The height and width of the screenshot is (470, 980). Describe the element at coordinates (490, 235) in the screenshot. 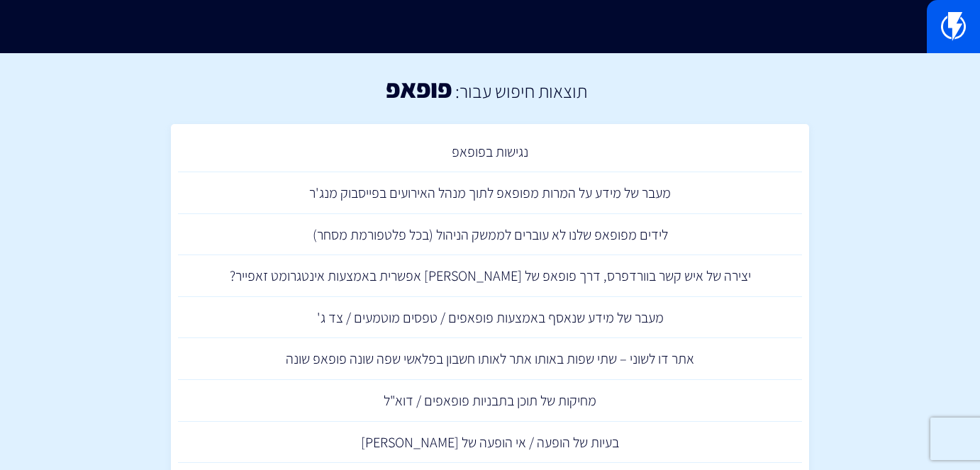

I see `a: לידים מפופאפ שלנו לא עוברים לממשק הניהול (בכל פלטפורמת מסחר)` at that location.